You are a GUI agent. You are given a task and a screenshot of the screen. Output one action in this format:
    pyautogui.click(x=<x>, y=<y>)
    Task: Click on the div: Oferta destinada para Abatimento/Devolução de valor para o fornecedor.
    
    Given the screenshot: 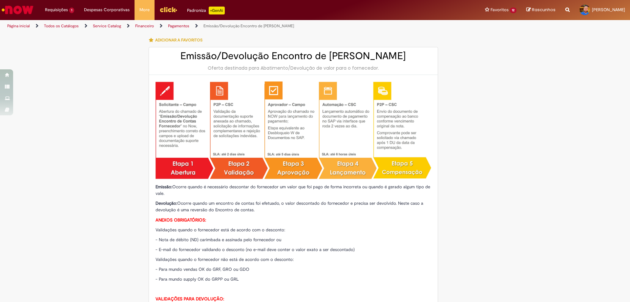 What is the action you would take?
    pyautogui.click(x=294, y=68)
    